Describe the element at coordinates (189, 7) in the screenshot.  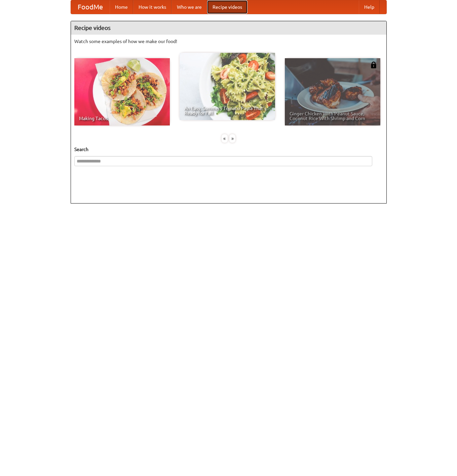
I see `a: Who we are` at that location.